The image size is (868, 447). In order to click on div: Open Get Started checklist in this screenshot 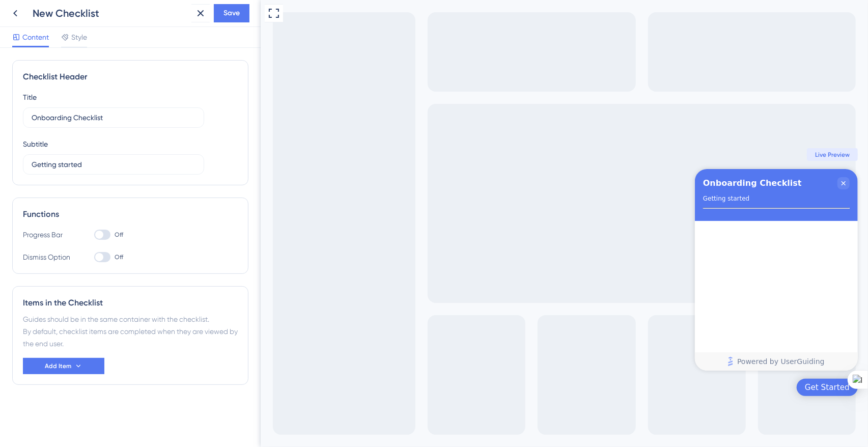, I will do `click(567, 387)`.